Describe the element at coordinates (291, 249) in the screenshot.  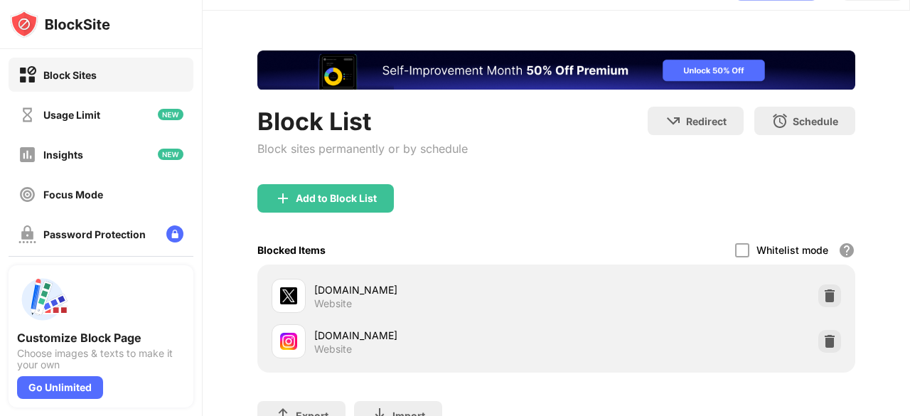
I see `div: Blocked Items` at that location.